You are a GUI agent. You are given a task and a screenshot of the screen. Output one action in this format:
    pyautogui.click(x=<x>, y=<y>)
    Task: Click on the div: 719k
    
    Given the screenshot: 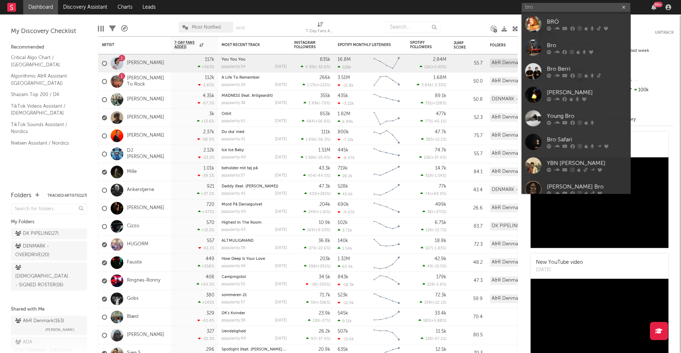 What is the action you would take?
    pyautogui.click(x=343, y=168)
    